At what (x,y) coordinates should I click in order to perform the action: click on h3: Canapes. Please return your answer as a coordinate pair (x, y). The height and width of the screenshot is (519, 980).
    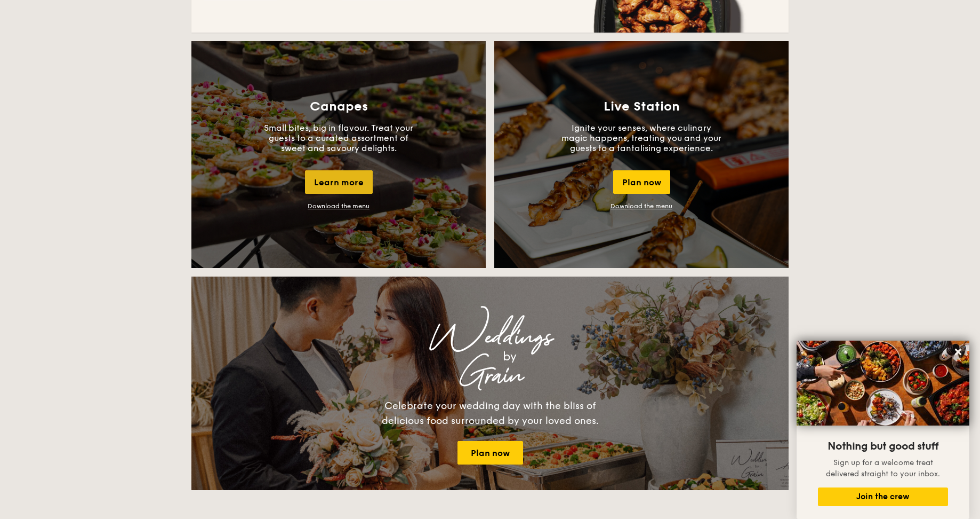
    Looking at the image, I should click on (338, 106).